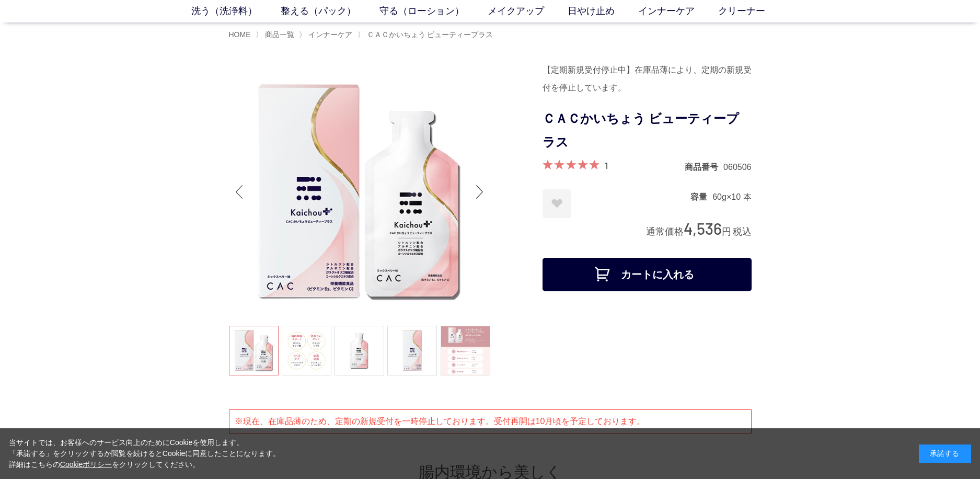  I want to click on button: カートに入れる, so click(647, 275).